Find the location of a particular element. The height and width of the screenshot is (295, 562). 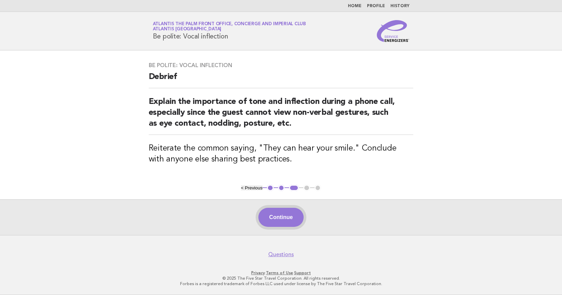

button: 1 is located at coordinates (270, 188).